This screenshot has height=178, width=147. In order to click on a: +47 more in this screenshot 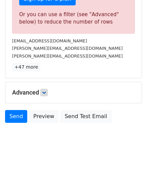, I will do `click(26, 67)`.